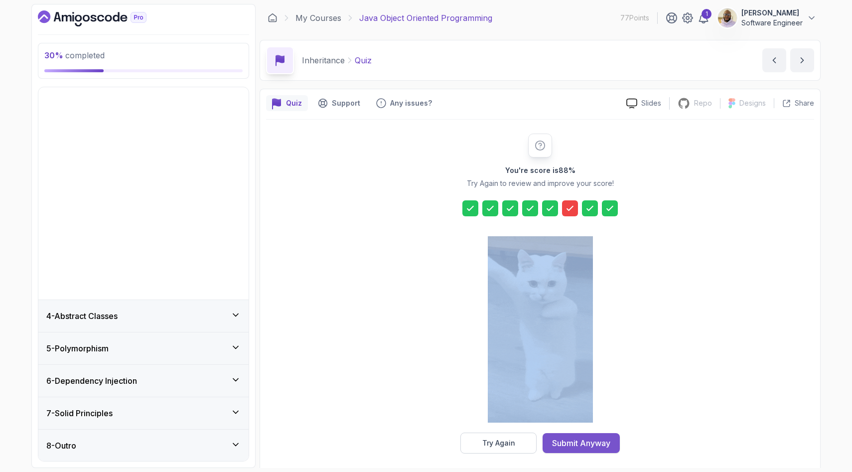 This screenshot has width=852, height=472. I want to click on span: completed, so click(74, 55).